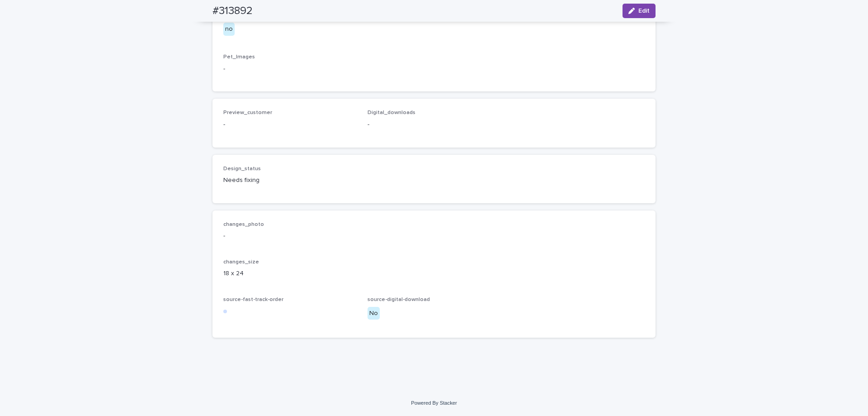 The width and height of the screenshot is (868, 416). Describe the element at coordinates (239, 57) in the screenshot. I see `span: Pet_Images` at that location.